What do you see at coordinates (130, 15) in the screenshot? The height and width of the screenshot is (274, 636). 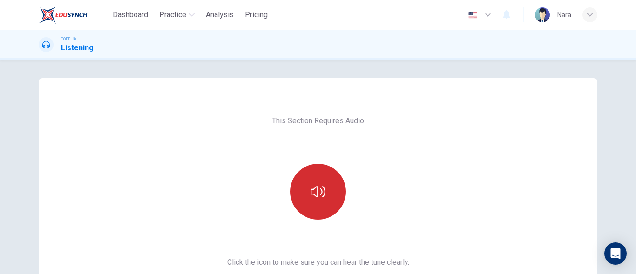 I see `button: Dashboard` at bounding box center [130, 15].